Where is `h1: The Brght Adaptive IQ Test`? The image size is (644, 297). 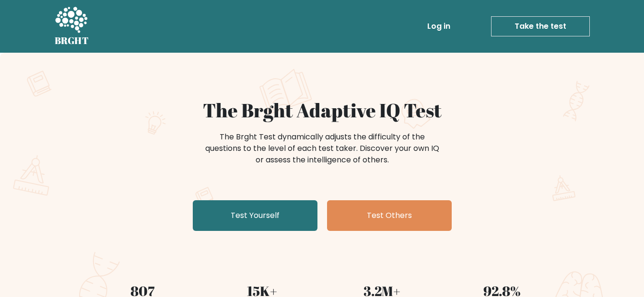
h1: The Brght Adaptive IQ Test is located at coordinates (322, 110).